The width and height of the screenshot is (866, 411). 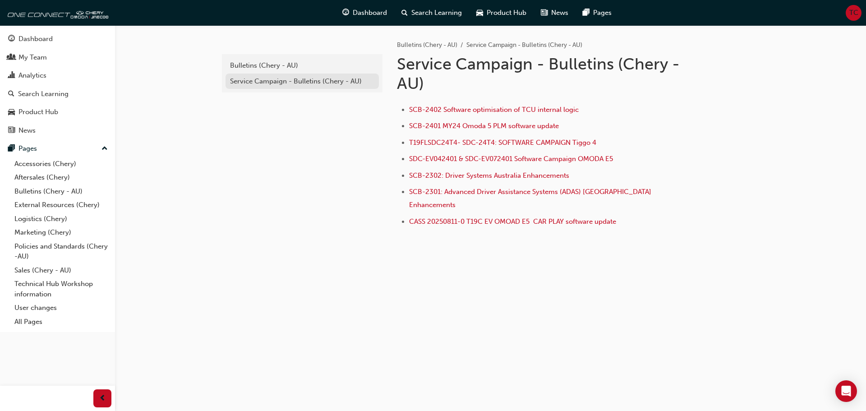 What do you see at coordinates (57, 39) in the screenshot?
I see `a: Dashboard` at bounding box center [57, 39].